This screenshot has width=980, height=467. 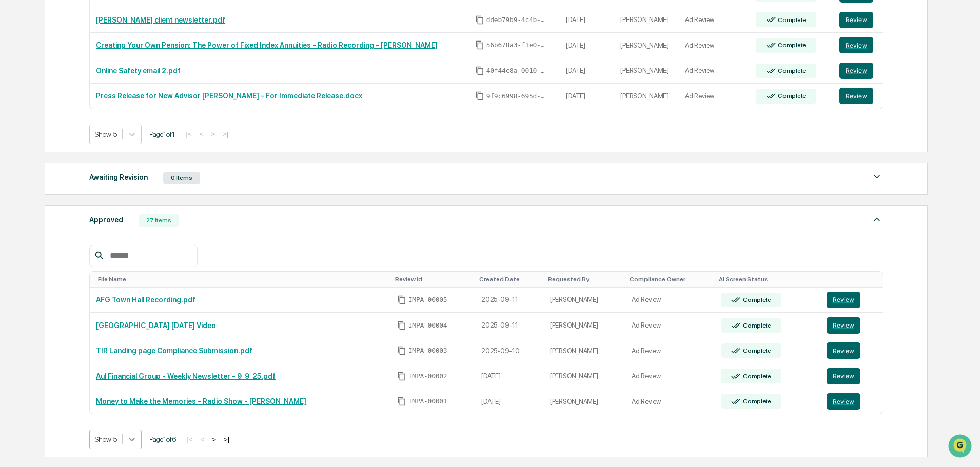 What do you see at coordinates (162, 135) in the screenshot?
I see `span: Page 1 of 1` at bounding box center [162, 135].